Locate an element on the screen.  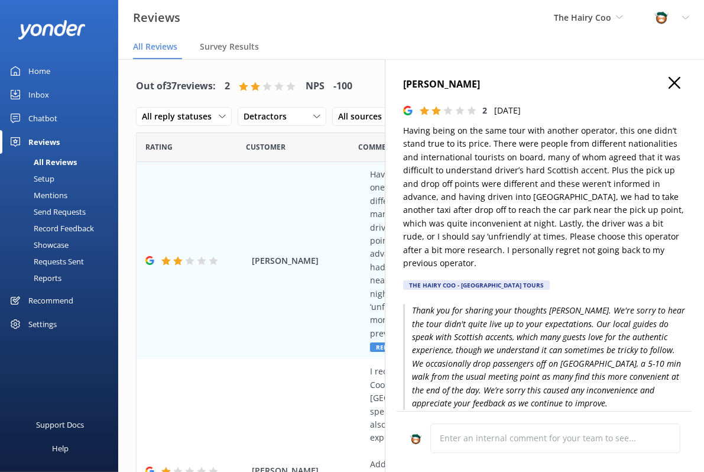
a: All Reviews is located at coordinates (63, 162).